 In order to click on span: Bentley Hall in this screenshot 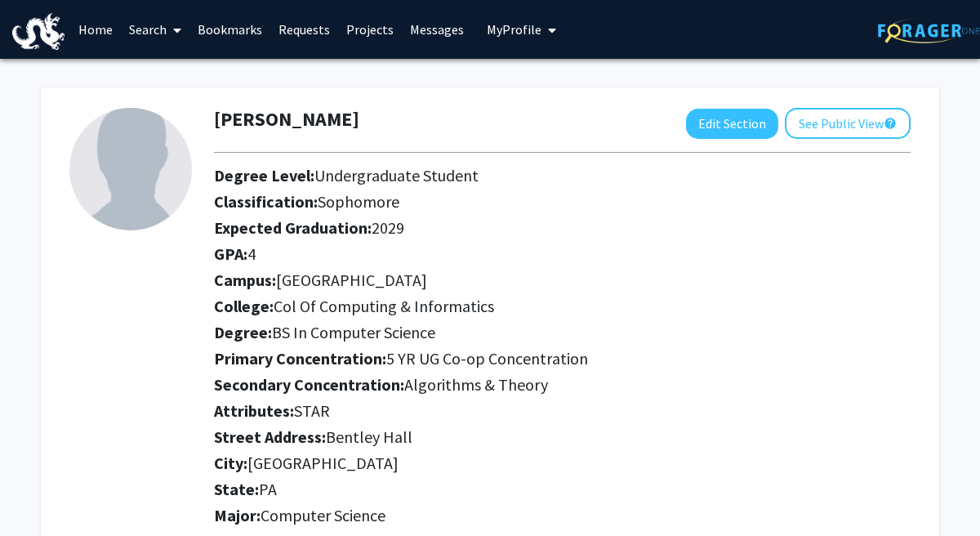, I will do `click(369, 436)`.